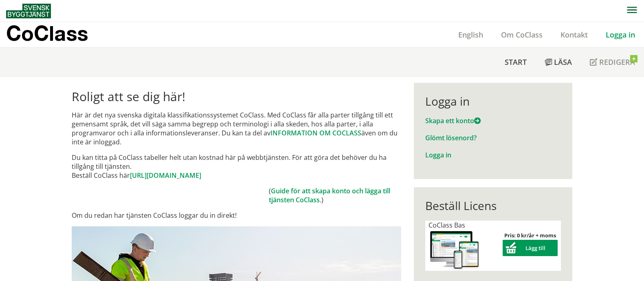 The width and height of the screenshot is (644, 281). What do you see at coordinates (28, 11) in the screenshot?
I see `img: Svensk Byggtjänst` at bounding box center [28, 11].